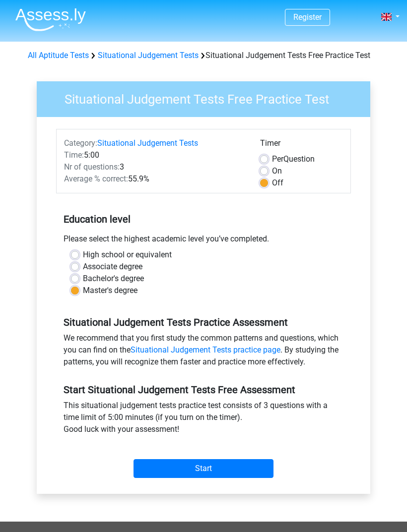 The height and width of the screenshot is (532, 407). Describe the element at coordinates (307, 17) in the screenshot. I see `a: Register` at that location.